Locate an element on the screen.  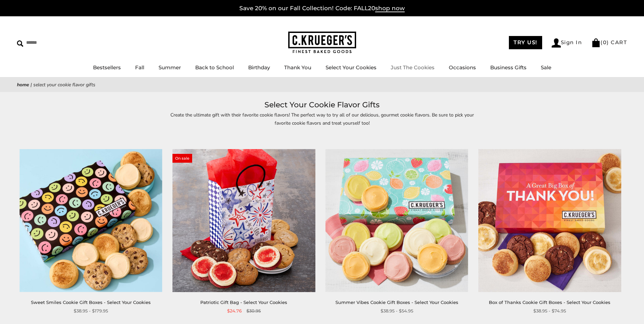
img: Patriotic Gift Bag - Select Your Cookies is located at coordinates (244, 221).